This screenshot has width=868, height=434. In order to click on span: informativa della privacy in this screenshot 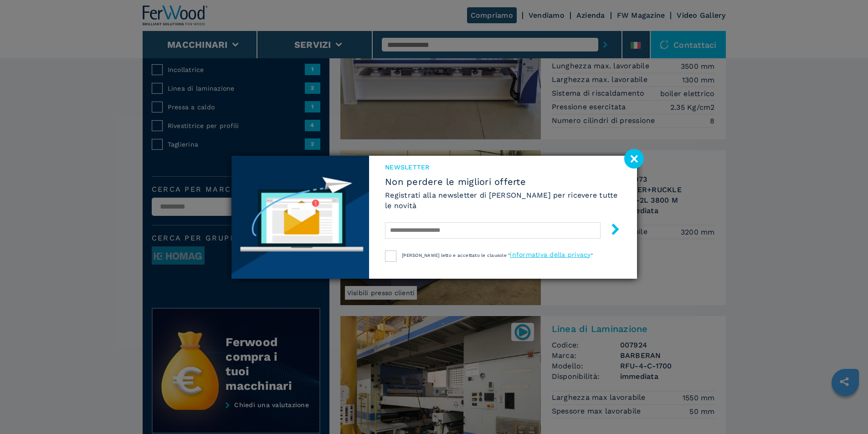, I will do `click(550, 254)`.